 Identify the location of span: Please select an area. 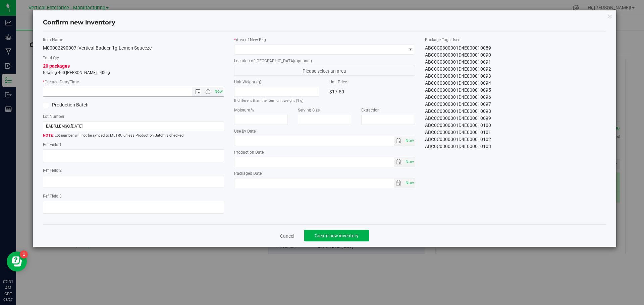
(324, 71).